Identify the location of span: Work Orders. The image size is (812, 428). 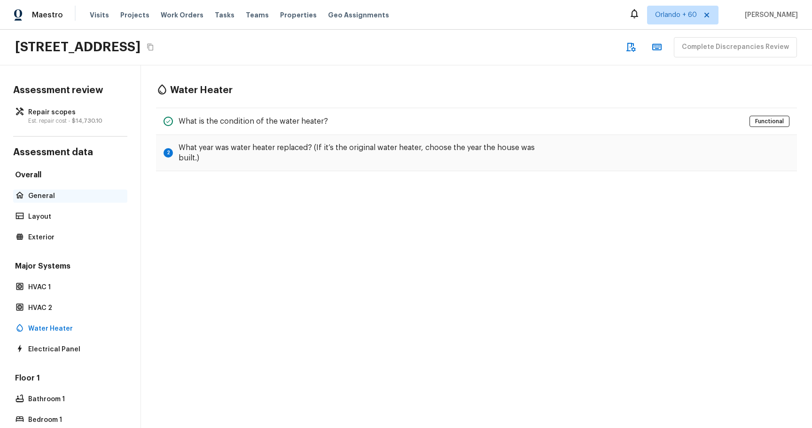
(182, 15).